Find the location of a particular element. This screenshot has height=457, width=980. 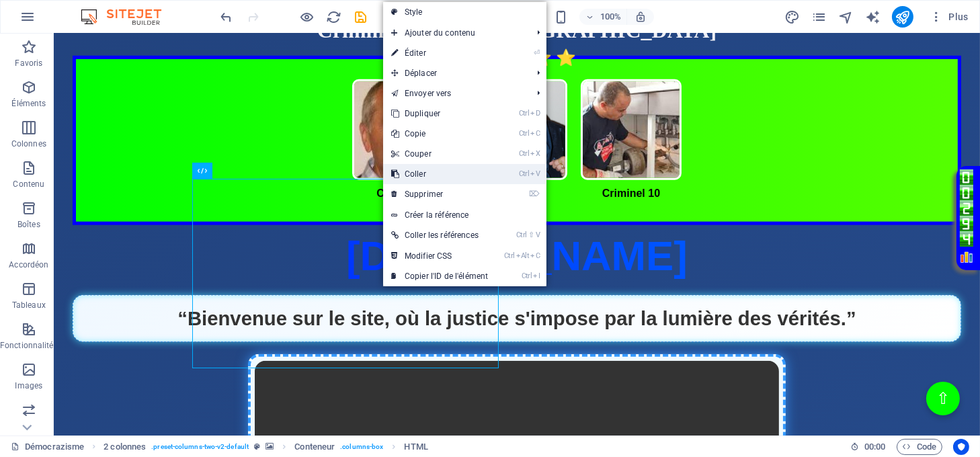

a: Style is located at coordinates (464, 12).